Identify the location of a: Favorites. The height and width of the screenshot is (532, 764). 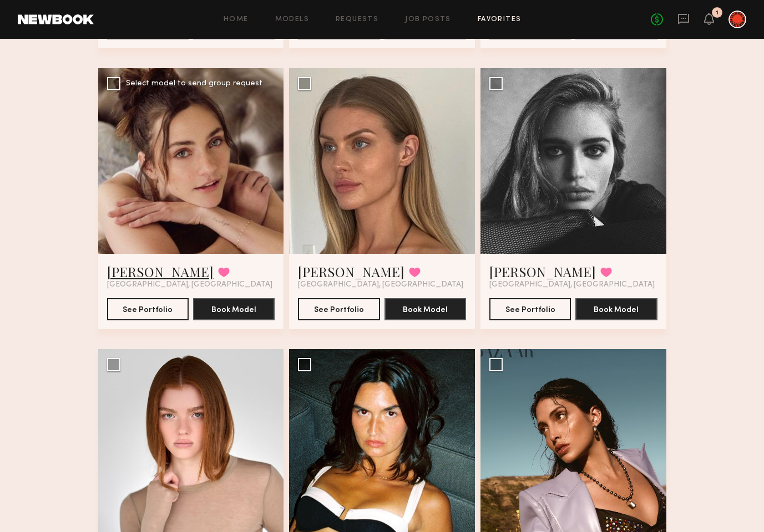
(500, 20).